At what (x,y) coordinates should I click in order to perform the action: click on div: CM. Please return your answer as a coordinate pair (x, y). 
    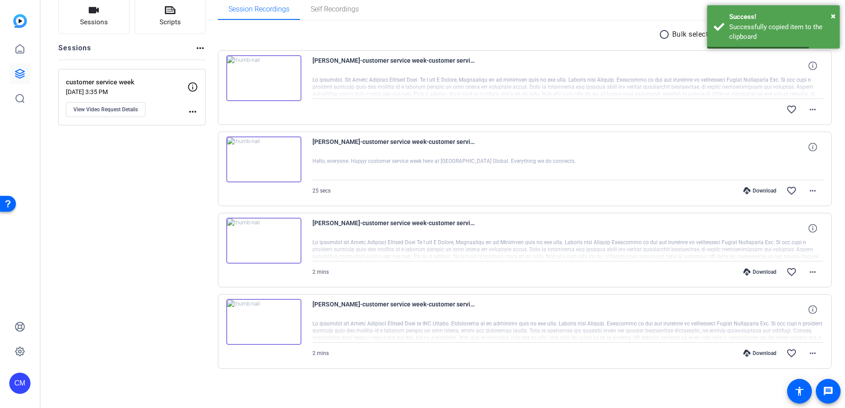
    Looking at the image, I should click on (20, 384).